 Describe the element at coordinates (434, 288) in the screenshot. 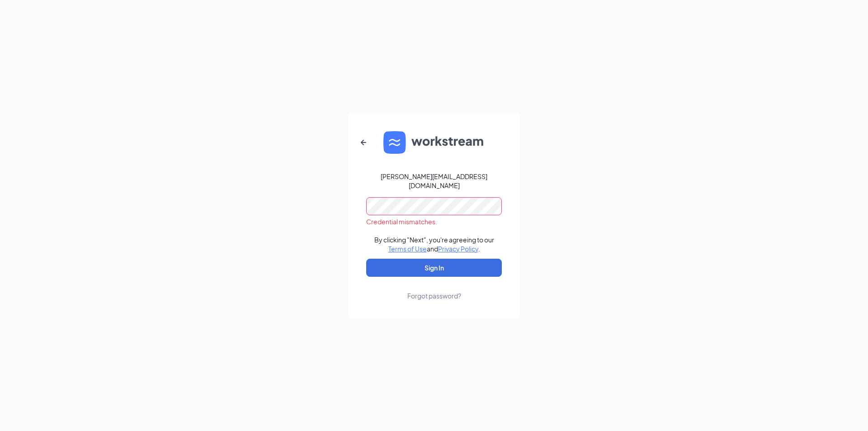

I see `a: Forgot password?` at that location.